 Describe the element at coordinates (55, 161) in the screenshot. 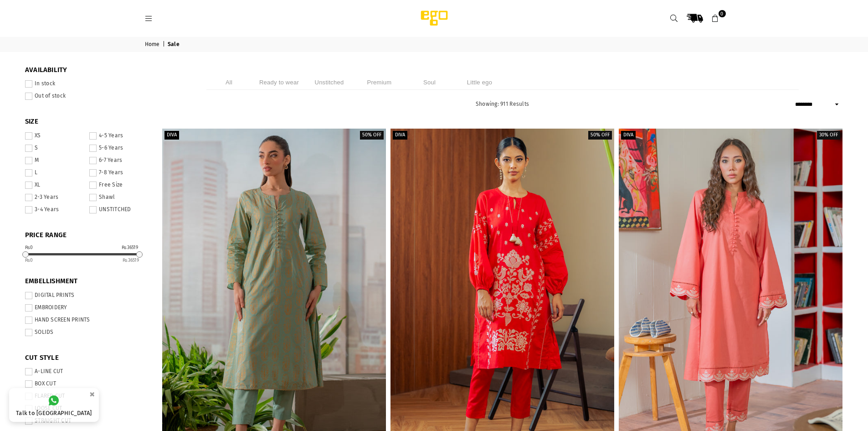

I see `label: M` at that location.